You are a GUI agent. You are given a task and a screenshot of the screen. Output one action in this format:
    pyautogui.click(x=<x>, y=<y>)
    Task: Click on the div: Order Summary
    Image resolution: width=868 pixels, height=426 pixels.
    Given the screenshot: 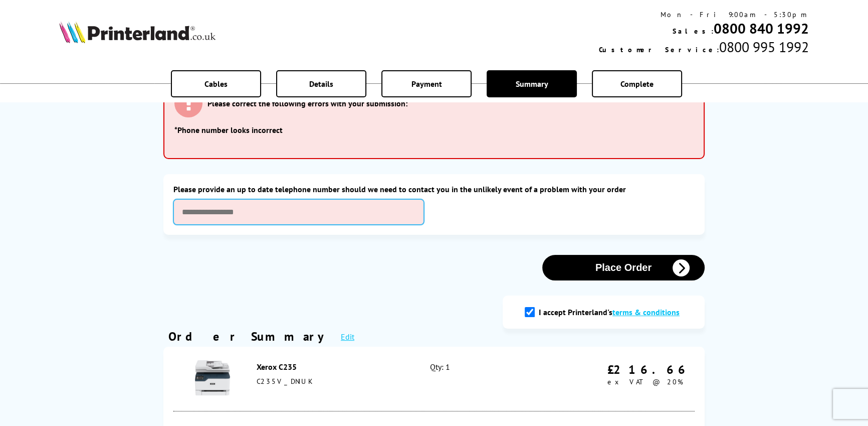 What is the action you would take?
    pyautogui.click(x=249, y=336)
    